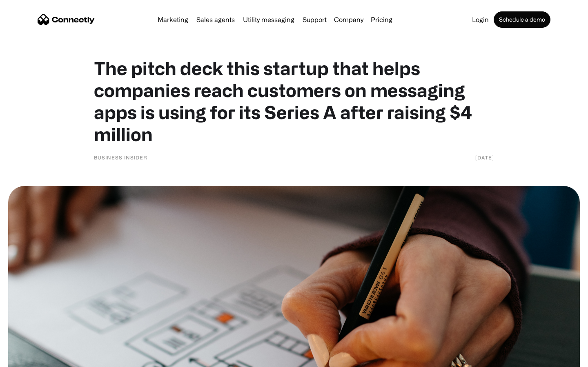 The image size is (588, 367). I want to click on a: Support, so click(315, 20).